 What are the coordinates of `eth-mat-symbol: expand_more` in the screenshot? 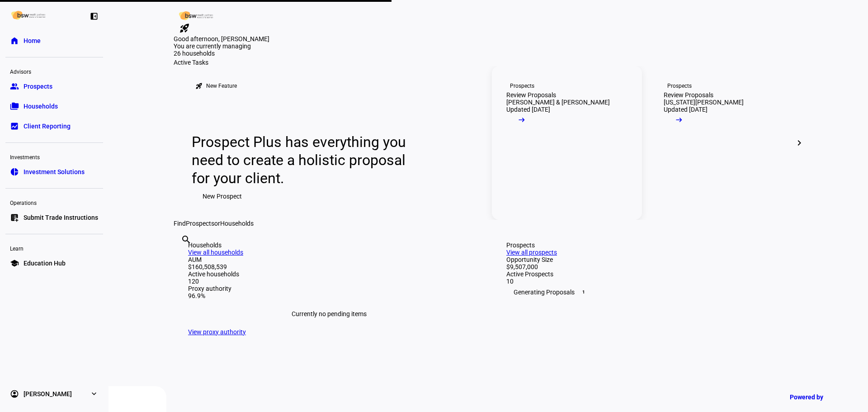 It's located at (94, 394).